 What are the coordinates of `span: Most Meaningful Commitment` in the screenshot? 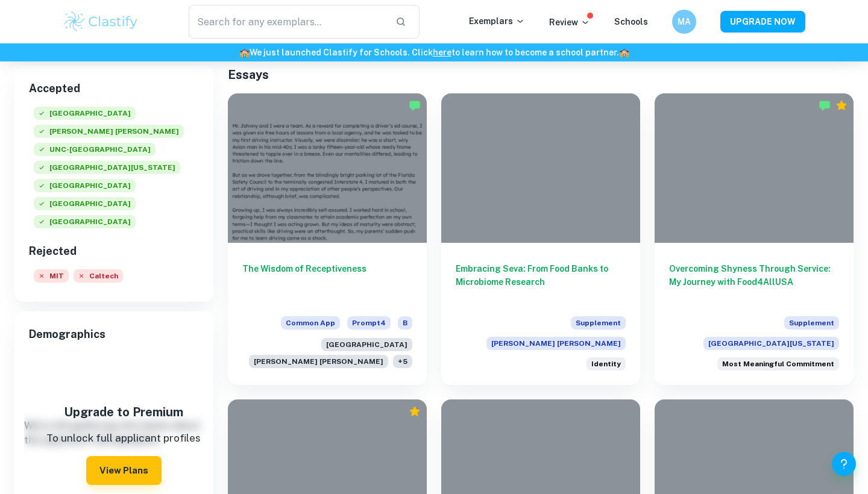 It's located at (778, 364).